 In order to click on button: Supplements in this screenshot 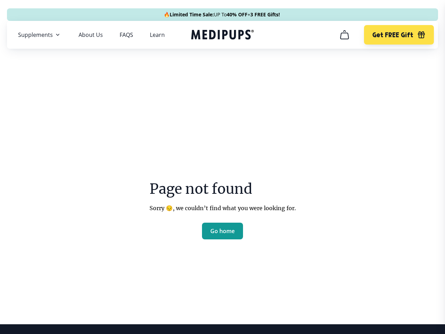, I will do `click(40, 35)`.